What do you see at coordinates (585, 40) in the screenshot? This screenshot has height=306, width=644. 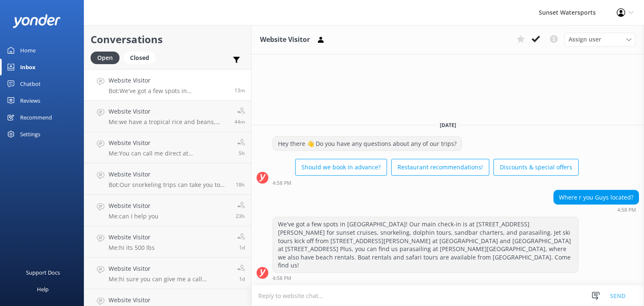 I see `span: Assign user` at bounding box center [585, 40].